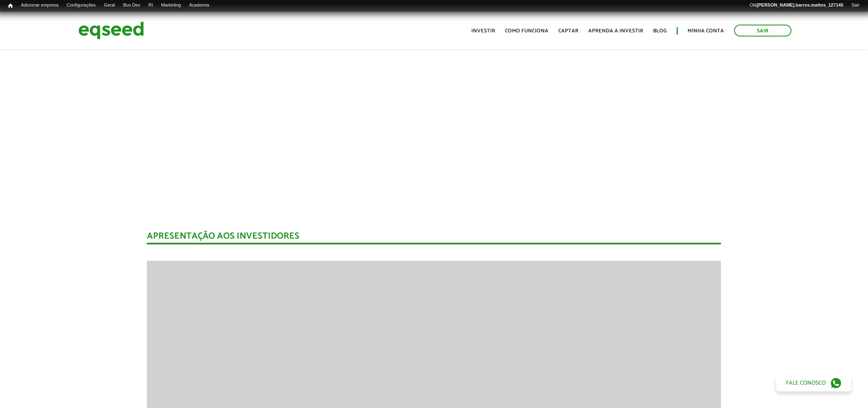 This screenshot has width=868, height=408. I want to click on a: Blog, so click(660, 31).